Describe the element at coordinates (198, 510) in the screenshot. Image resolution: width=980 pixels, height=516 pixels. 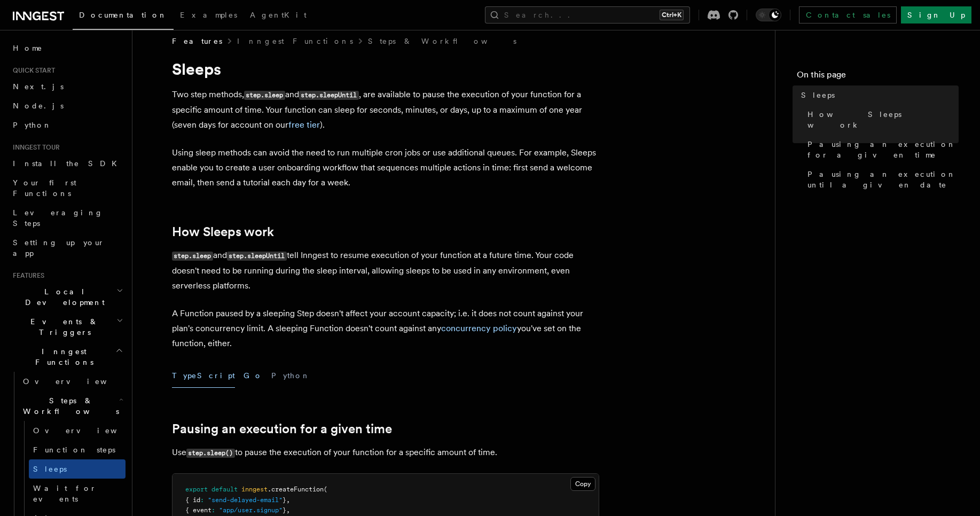
I see `span: { event` at that location.